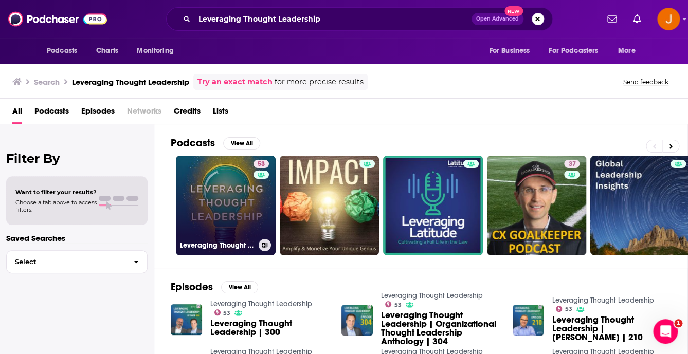 This screenshot has width=688, height=354. I want to click on span: 37, so click(572, 164).